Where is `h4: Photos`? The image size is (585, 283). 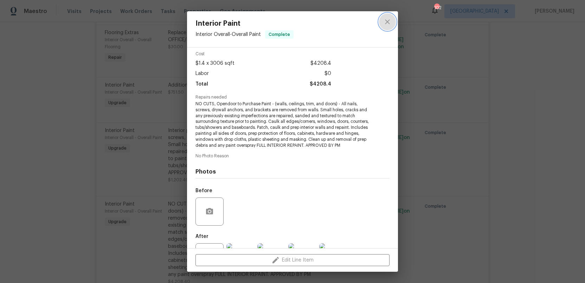
h4: Photos is located at coordinates (293, 172).